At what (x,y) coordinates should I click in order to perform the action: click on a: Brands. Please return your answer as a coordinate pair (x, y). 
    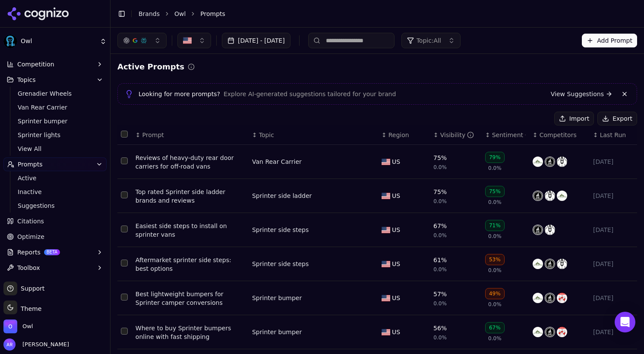
    Looking at the image, I should click on (149, 14).